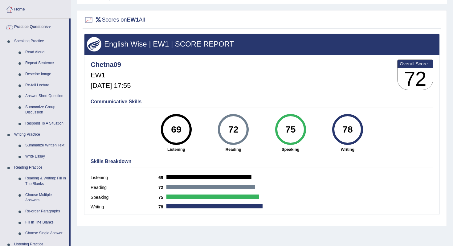 The width and height of the screenshot is (453, 246). What do you see at coordinates (35, 9) in the screenshot?
I see `a: Home` at bounding box center [35, 9].